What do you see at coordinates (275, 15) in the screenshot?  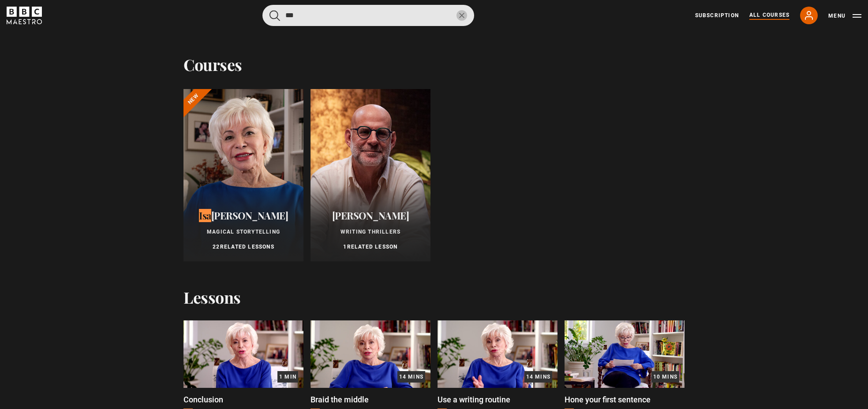 I see `button: Submit the search query` at bounding box center [275, 15].